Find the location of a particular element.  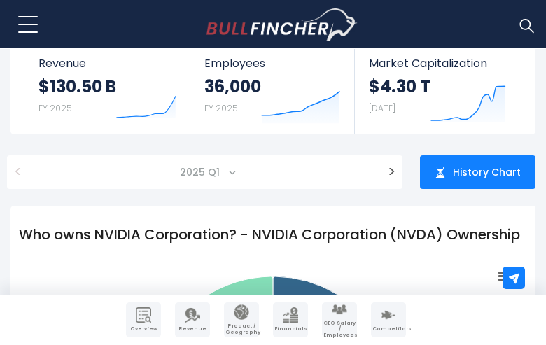

h1: Who owns NVIDIA Corporation? - NVIDIA Corporation (NVDA) Ownership is located at coordinates (273, 235).